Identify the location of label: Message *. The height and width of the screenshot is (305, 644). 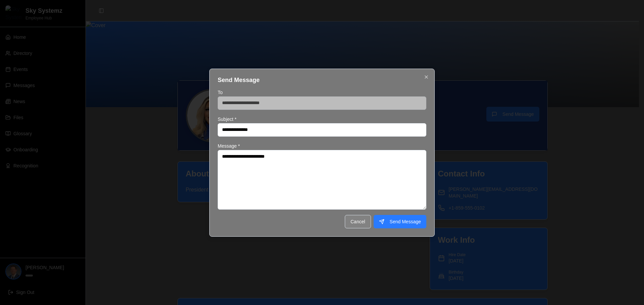
(229, 146).